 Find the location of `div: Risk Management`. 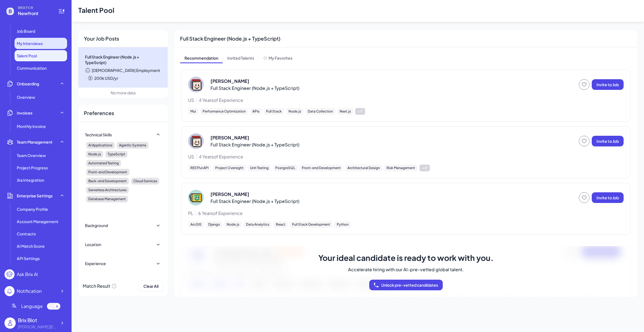

div: Risk Management is located at coordinates (400, 168).